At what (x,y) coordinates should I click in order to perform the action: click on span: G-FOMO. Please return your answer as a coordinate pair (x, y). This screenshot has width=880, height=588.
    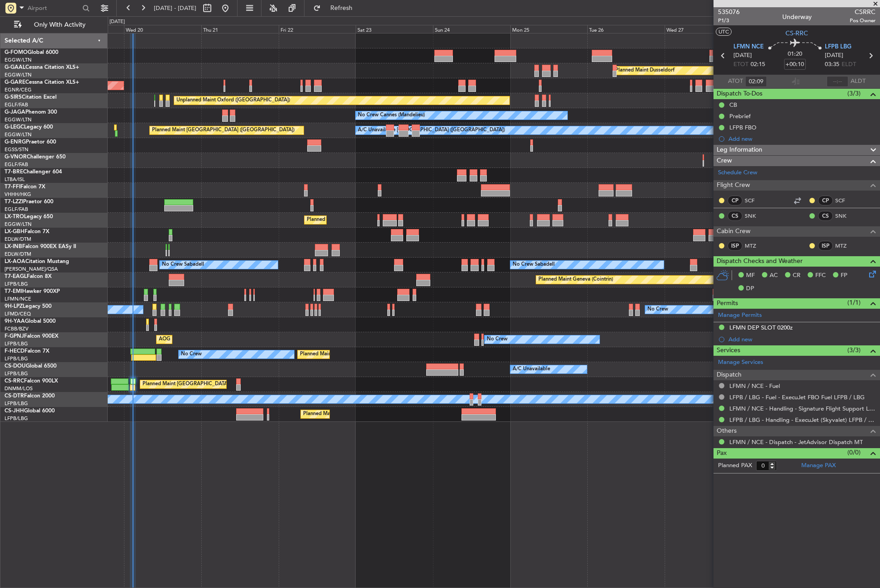
    Looking at the image, I should click on (16, 52).